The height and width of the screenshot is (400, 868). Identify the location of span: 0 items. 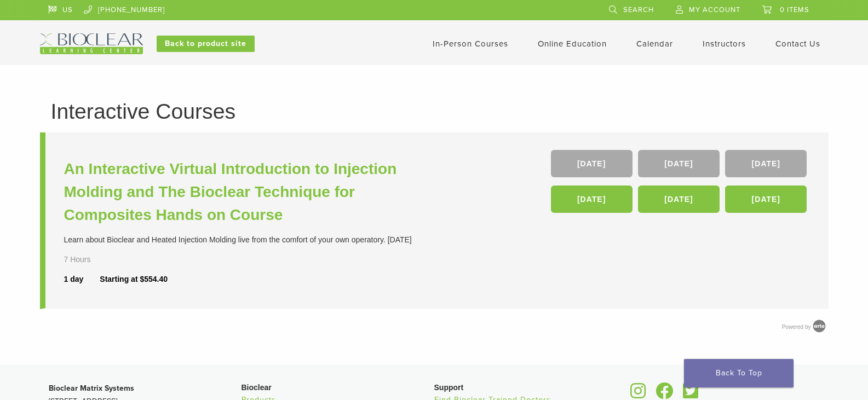
(794, 10).